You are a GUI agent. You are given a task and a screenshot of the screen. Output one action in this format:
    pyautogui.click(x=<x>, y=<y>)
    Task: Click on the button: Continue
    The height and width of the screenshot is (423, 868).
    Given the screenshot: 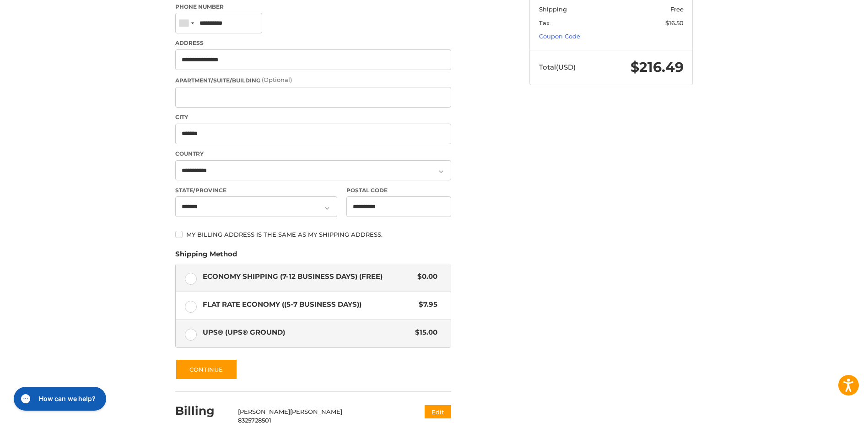 What is the action you would take?
    pyautogui.click(x=206, y=369)
    